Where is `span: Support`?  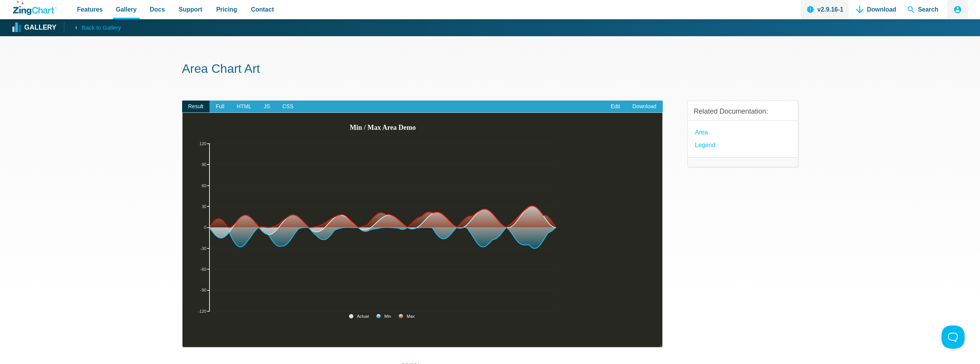
span: Support is located at coordinates (190, 9).